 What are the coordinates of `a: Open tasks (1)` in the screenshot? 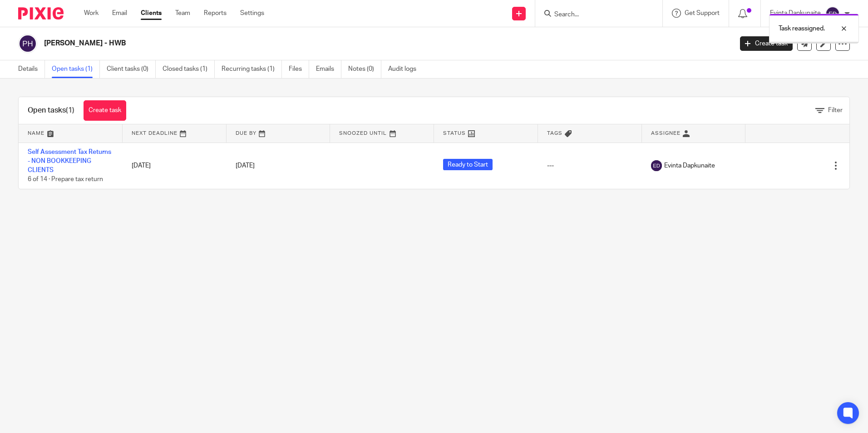 It's located at (76, 69).